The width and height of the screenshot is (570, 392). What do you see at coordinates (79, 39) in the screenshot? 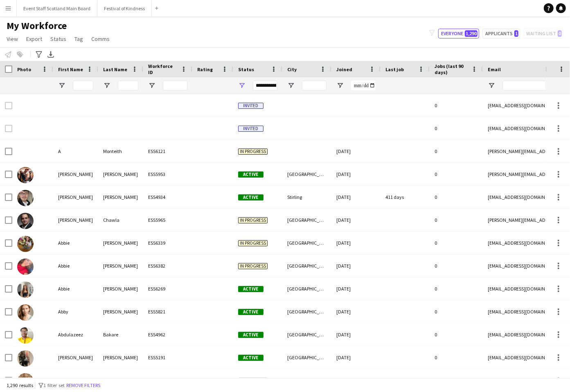
I see `a: Tag` at bounding box center [79, 39].